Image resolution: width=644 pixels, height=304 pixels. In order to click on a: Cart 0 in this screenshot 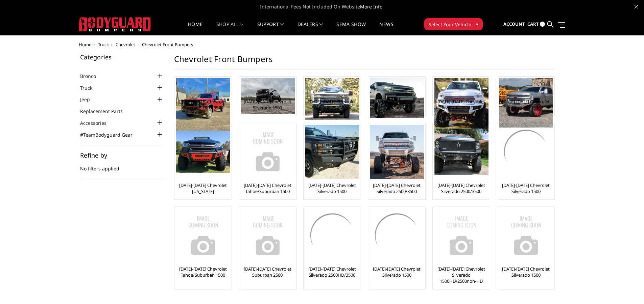, I will do `click(536, 24)`.